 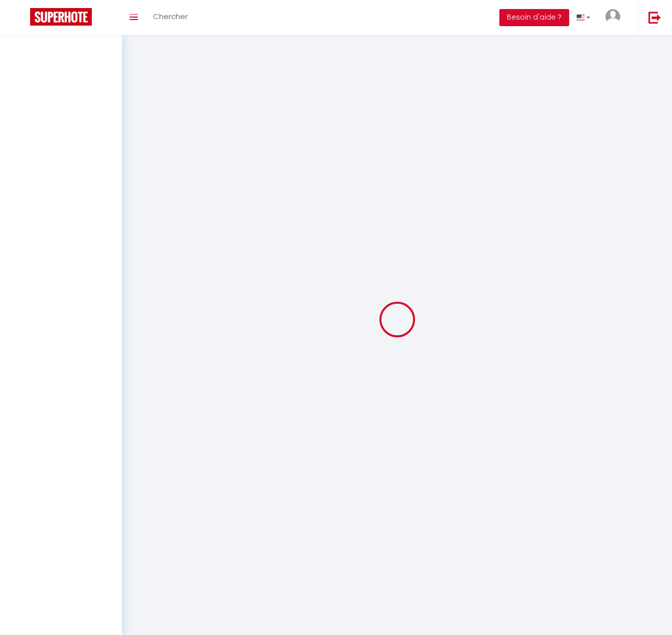 What do you see at coordinates (655, 17) in the screenshot?
I see `img: logout` at bounding box center [655, 17].